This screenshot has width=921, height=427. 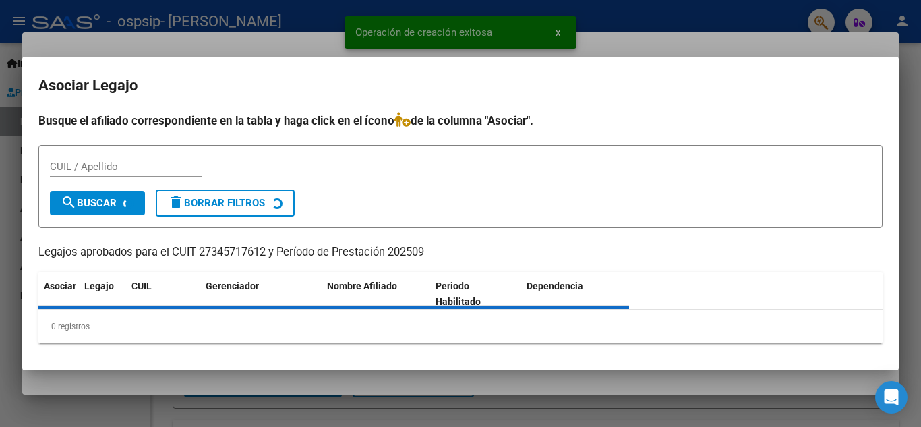 I want to click on button: Buscar, so click(x=97, y=203).